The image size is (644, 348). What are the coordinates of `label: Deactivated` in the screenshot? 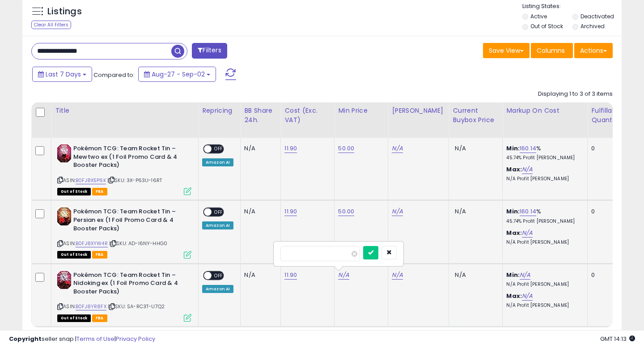 It's located at (597, 16).